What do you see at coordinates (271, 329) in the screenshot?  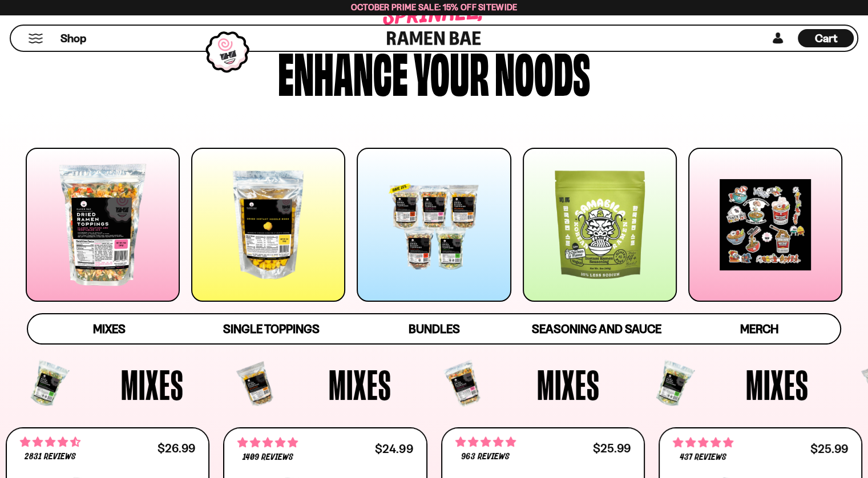 I see `span: Single Toppings` at bounding box center [271, 329].